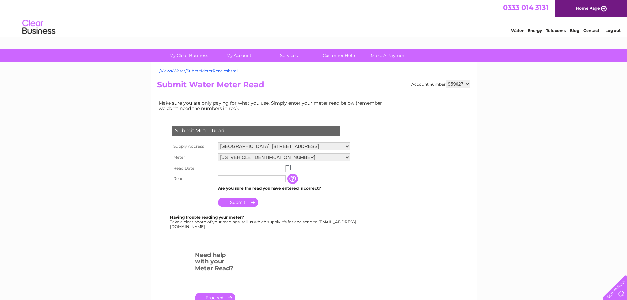  Describe the element at coordinates (189, 55) in the screenshot. I see `a: My Clear Business` at that location.